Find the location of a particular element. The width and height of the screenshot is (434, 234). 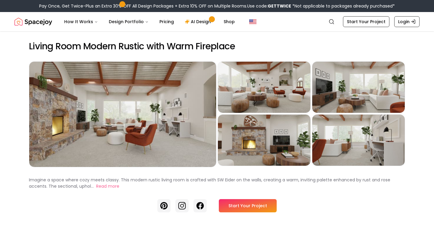

div: Pay Once, Get Twice-Plus an Extra 30% OFF All Design Packages + Extra 10% OFF on Multiple Rooms. is located at coordinates (217, 6).